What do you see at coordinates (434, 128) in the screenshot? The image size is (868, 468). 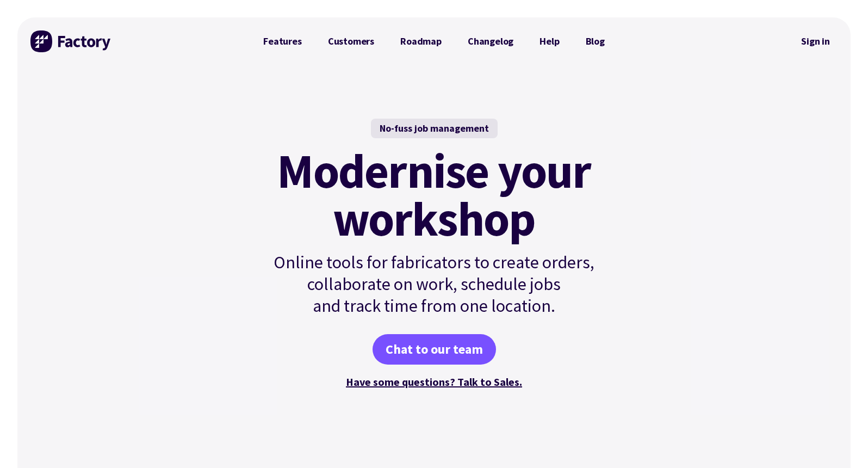 I see `div: No-fuss job management` at bounding box center [434, 128].